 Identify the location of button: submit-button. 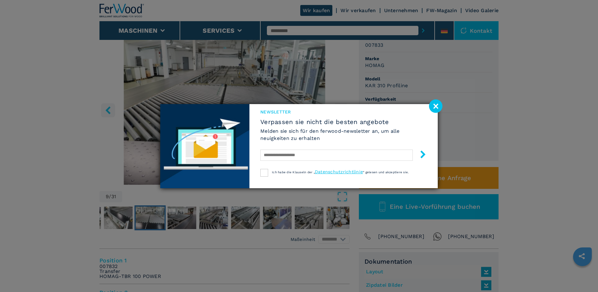
(420, 155).